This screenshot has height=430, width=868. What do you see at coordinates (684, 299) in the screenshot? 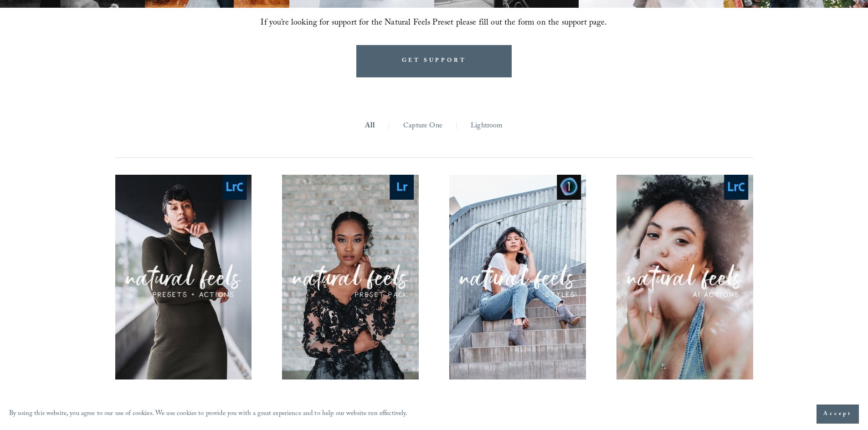
I see `a: NATURAL FEELS AI ACTIONS` at bounding box center [684, 299].